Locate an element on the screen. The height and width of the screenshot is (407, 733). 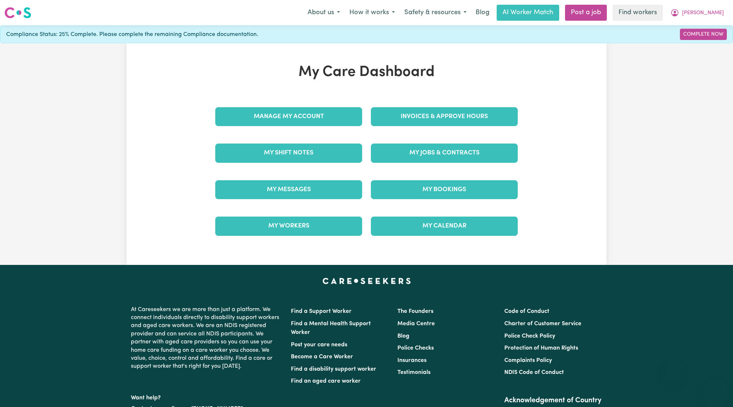
a: The Founders is located at coordinates (415, 311).